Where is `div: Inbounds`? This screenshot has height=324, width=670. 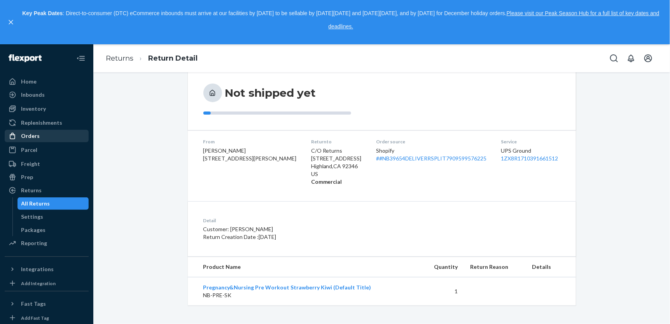 div: Inbounds is located at coordinates (33, 95).